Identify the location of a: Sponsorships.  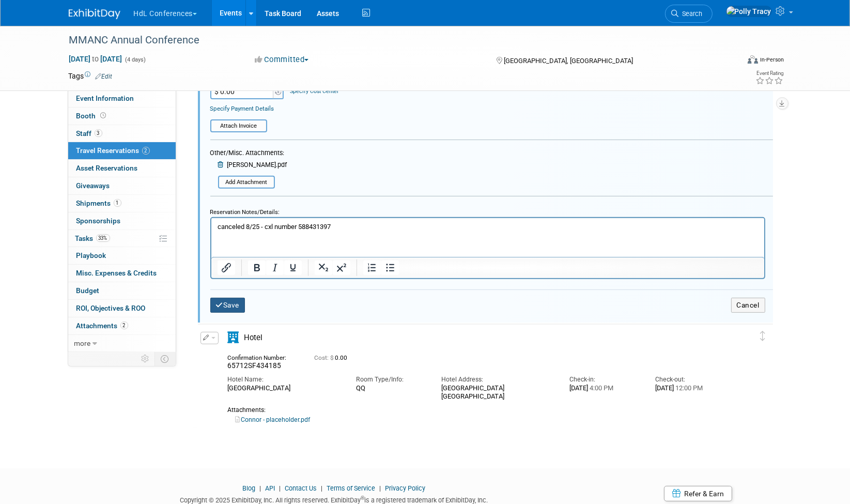
(122, 221).